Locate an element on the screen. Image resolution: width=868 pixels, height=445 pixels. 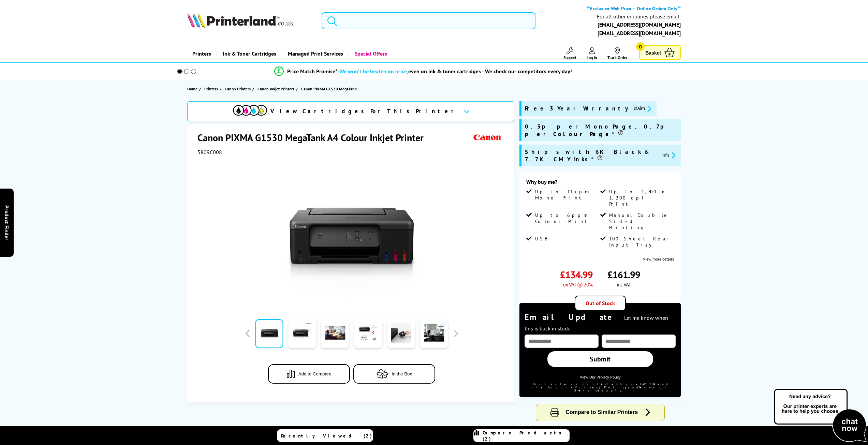
img: cmyk-icon.svg is located at coordinates (250, 110).